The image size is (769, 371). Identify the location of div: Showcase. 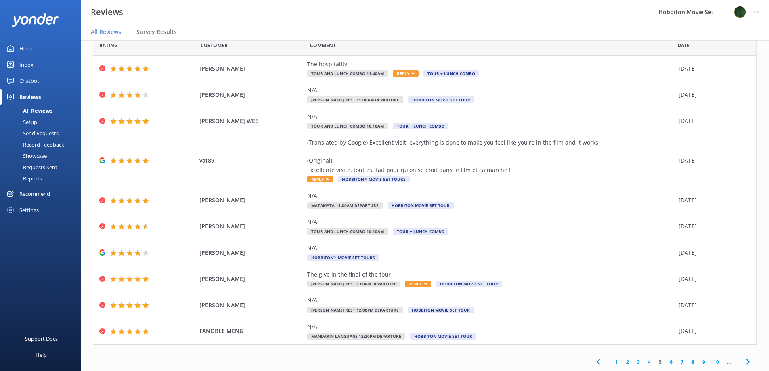
(26, 156).